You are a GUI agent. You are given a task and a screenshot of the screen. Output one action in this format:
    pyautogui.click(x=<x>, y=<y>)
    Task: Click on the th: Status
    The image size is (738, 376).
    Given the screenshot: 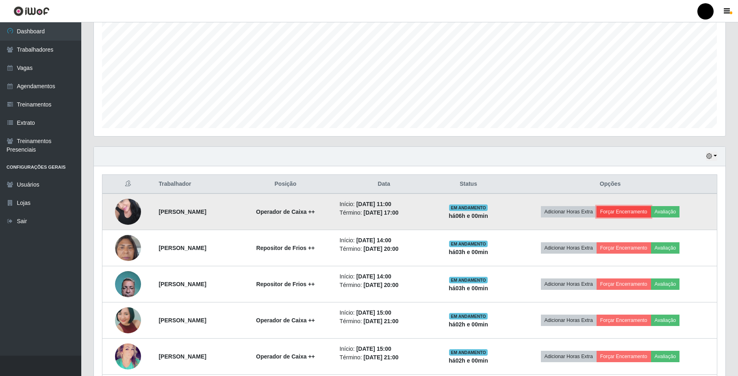 What is the action you would take?
    pyautogui.click(x=468, y=184)
    